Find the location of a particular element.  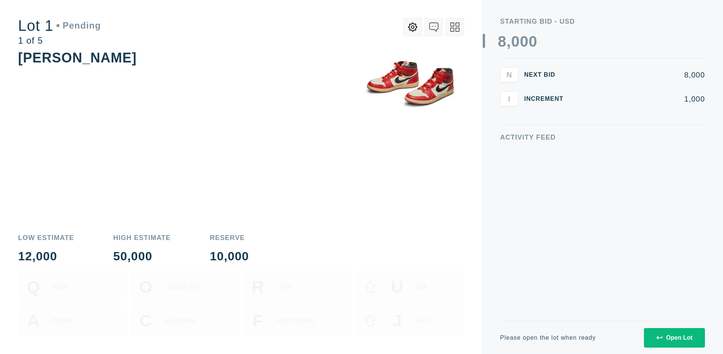

div: Increment is located at coordinates (547, 99).